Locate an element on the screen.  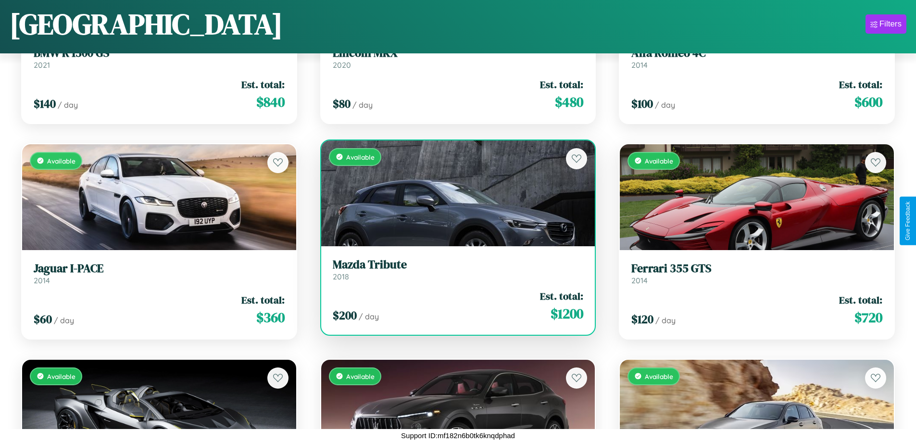
span: 2018 is located at coordinates (341, 277).